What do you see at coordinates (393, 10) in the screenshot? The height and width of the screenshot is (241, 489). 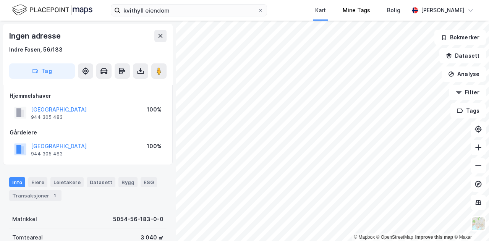 I see `div: Bolig` at bounding box center [393, 10].